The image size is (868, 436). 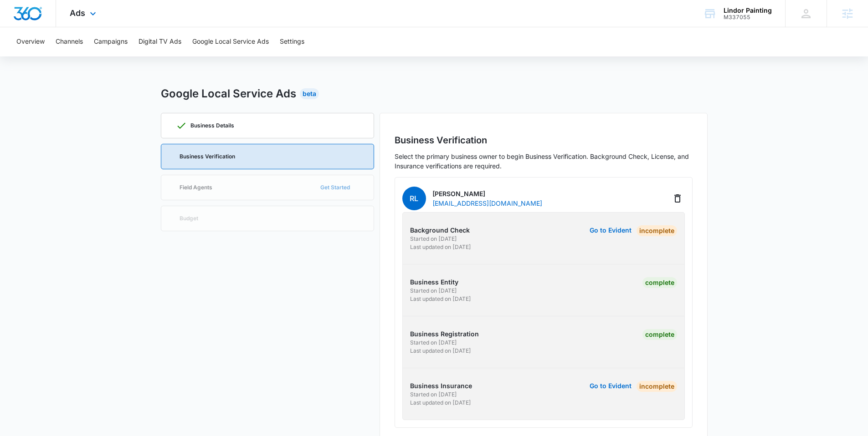 I want to click on button: Google Local Service Ads, so click(x=231, y=42).